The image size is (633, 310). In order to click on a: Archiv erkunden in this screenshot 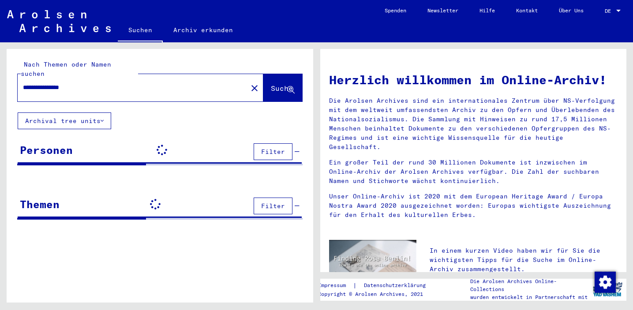, I will do `click(203, 30)`.